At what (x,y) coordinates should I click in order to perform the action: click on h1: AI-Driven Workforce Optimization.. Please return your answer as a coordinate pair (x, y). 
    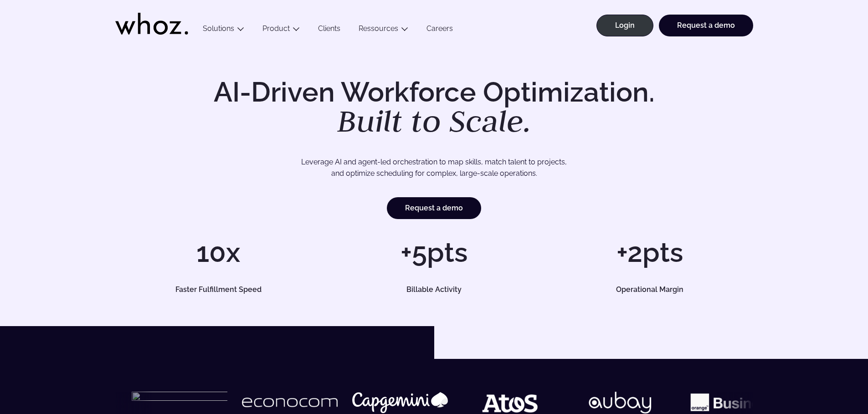
    Looking at the image, I should click on (434, 107).